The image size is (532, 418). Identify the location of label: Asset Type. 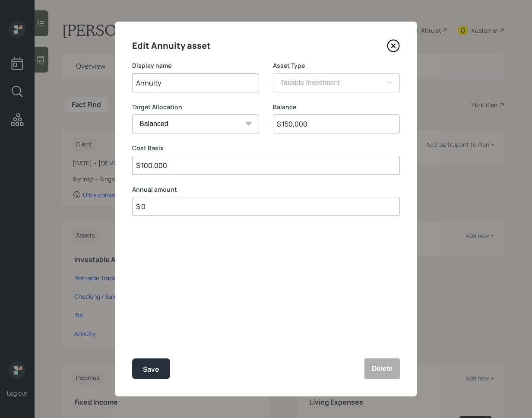
(336, 66).